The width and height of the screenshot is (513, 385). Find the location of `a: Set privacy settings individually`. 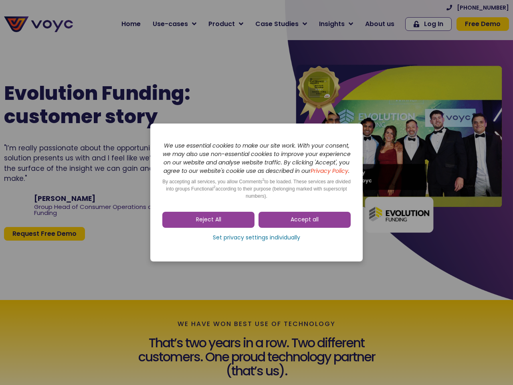

a: Set privacy settings individually is located at coordinates (256, 238).